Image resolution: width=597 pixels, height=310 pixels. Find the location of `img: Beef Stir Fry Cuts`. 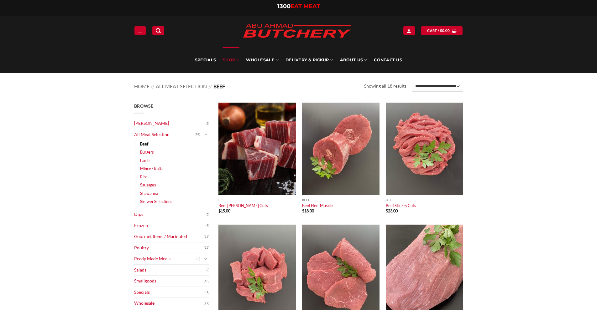

img: Beef Stir Fry Cuts is located at coordinates (424, 149).